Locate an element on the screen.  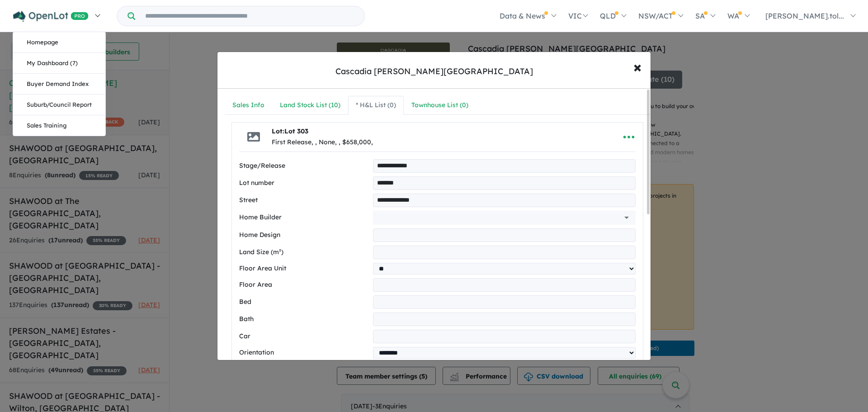
label: Lot number is located at coordinates (304, 183).